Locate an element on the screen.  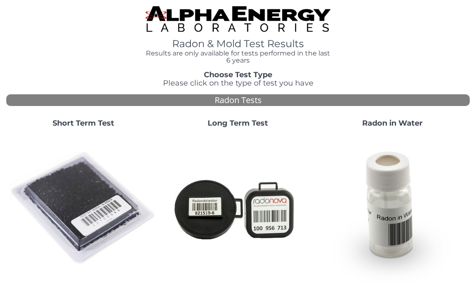
strong: Short Term Test is located at coordinates (83, 123).